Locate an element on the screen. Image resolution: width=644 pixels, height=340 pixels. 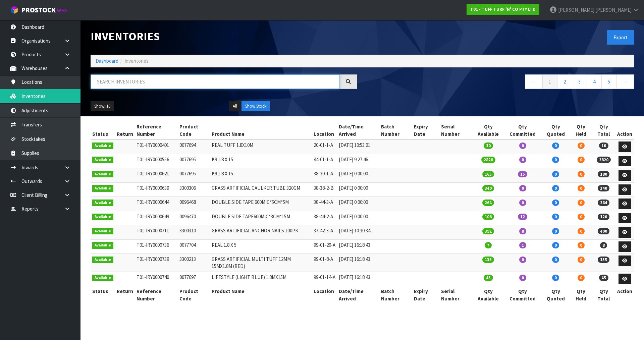
td: T01-IRY0000639 is located at coordinates (156, 190).